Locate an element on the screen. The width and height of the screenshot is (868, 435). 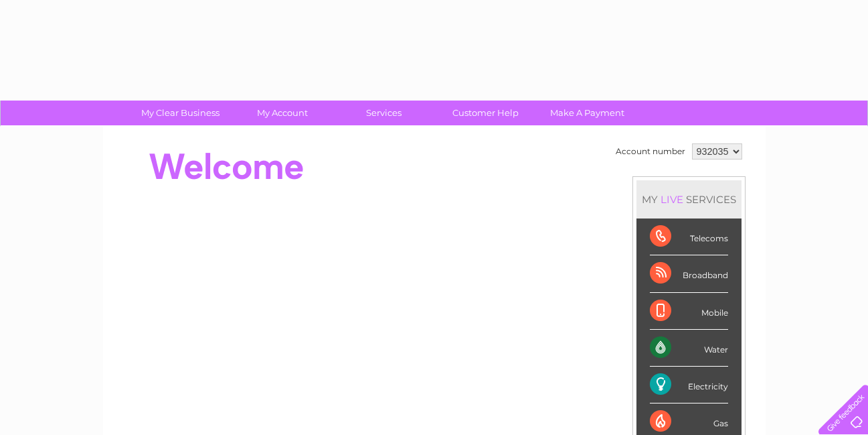
div: LIVE is located at coordinates (672, 199).